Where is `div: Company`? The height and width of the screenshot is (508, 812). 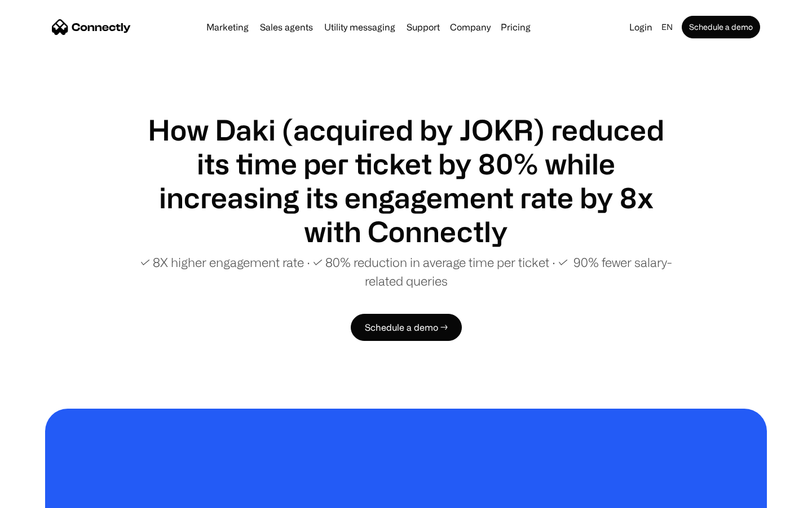 div: Company is located at coordinates (470, 27).